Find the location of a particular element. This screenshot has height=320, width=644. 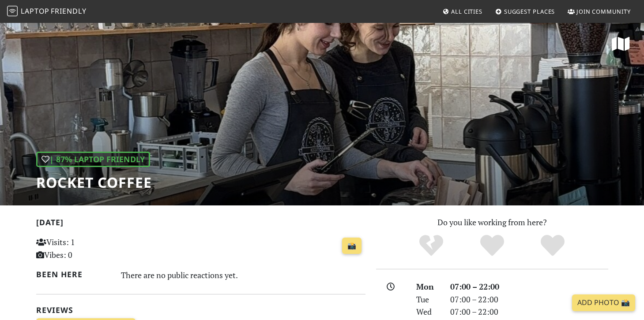

div: Definitely! is located at coordinates (553, 245).